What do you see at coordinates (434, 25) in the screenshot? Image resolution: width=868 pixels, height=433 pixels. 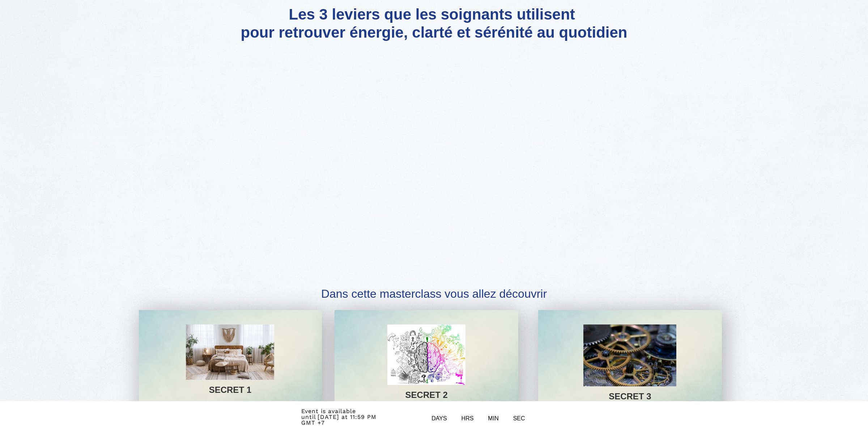 I see `h1: Les 3 leviers que les soignants utilisent pour retrouver énergie, clarté et sérénité au quotidien` at bounding box center [434, 25].